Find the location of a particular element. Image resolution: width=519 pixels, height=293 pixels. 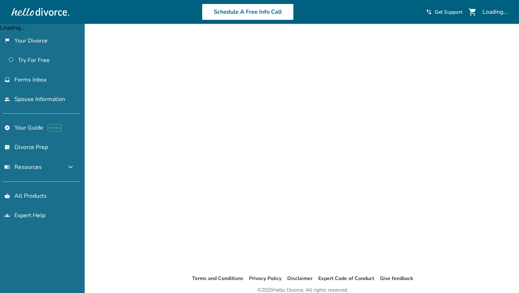

span: shopping_basket is located at coordinates (7, 196).